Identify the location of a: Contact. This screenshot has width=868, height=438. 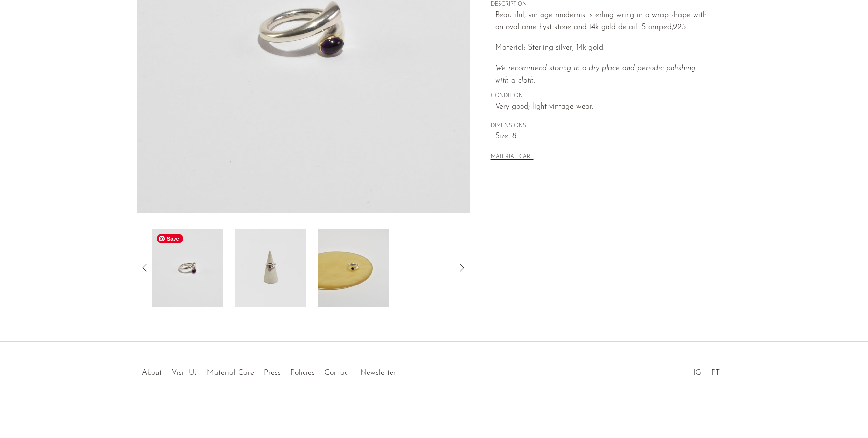
(338, 373).